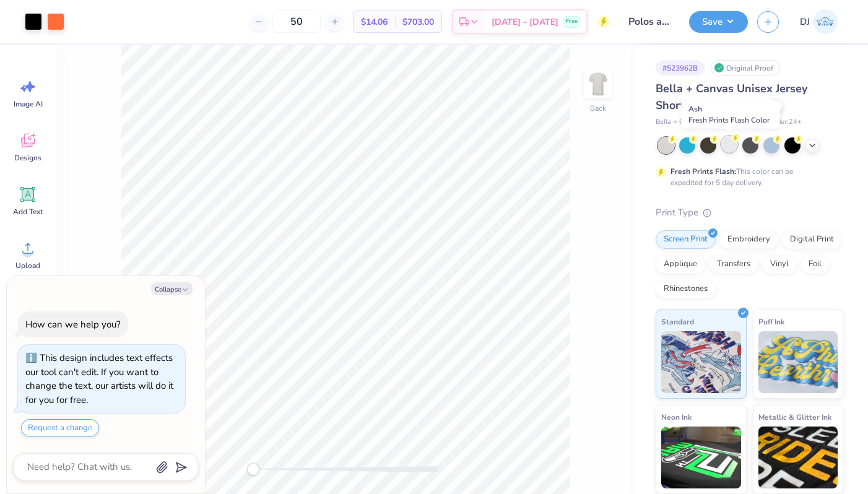 The image size is (868, 494). What do you see at coordinates (771, 322) in the screenshot?
I see `span: Puff Ink` at bounding box center [771, 322].